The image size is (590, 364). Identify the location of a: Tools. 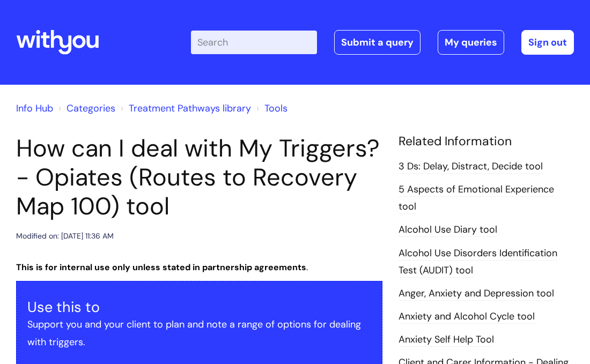
(275, 108).